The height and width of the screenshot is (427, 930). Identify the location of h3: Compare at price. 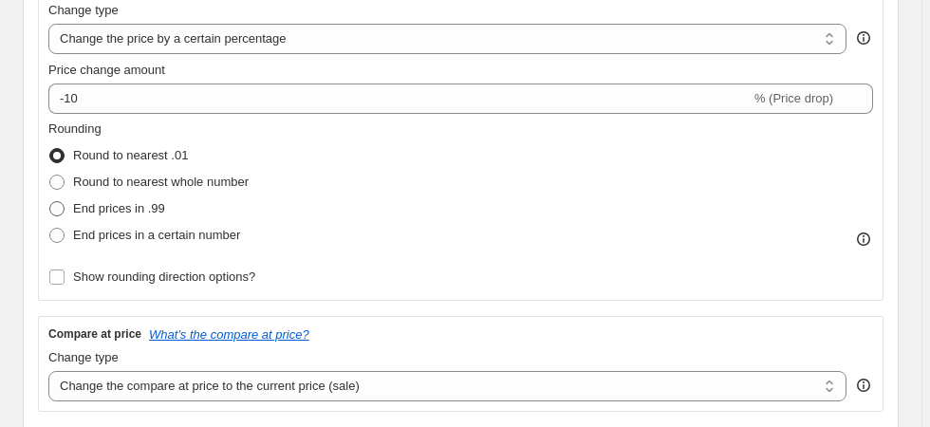
(95, 334).